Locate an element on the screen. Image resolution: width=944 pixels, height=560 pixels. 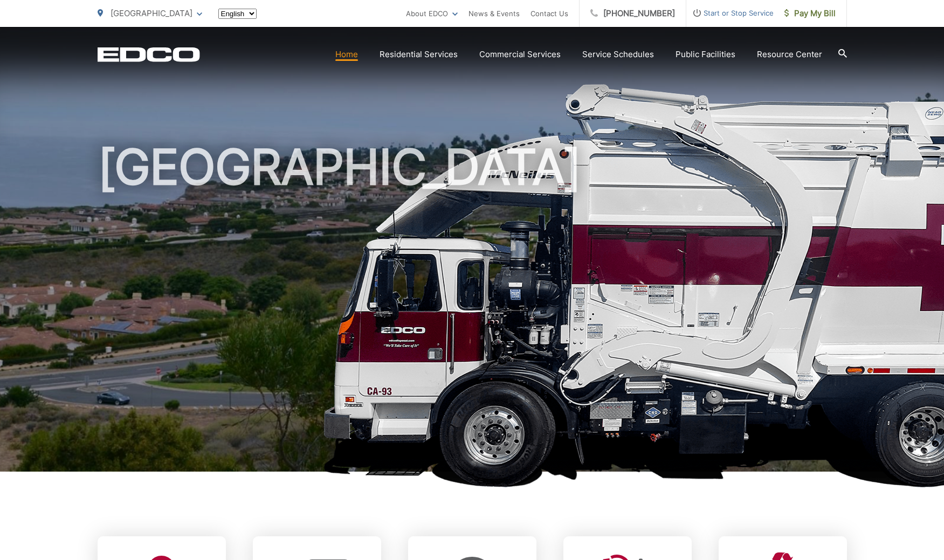
a: Commercial Services is located at coordinates (520, 54).